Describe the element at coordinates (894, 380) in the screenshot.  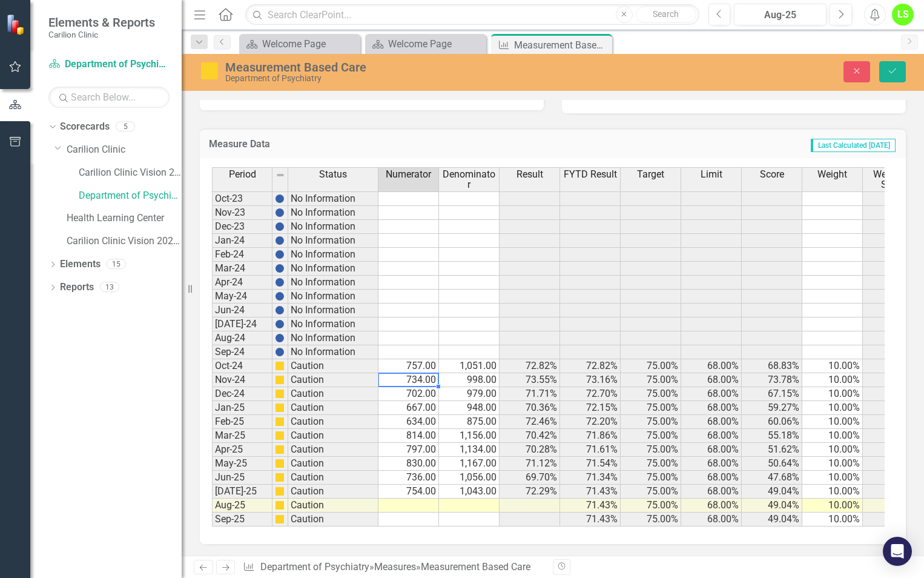
I see `td: 7.38%` at that location.